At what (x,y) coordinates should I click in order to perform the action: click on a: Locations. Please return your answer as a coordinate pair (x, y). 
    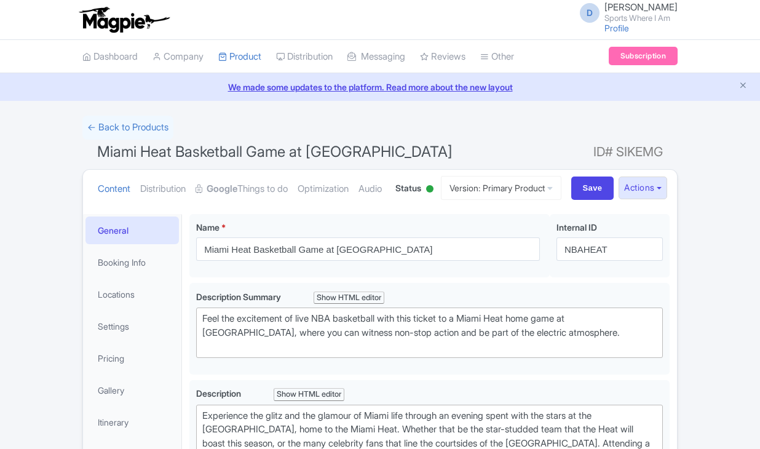
    Looking at the image, I should click on (132, 294).